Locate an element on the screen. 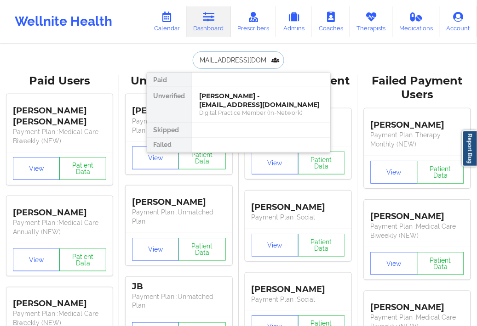 This screenshot has height=326, width=477. div: Paid Users is located at coordinates (59, 81).